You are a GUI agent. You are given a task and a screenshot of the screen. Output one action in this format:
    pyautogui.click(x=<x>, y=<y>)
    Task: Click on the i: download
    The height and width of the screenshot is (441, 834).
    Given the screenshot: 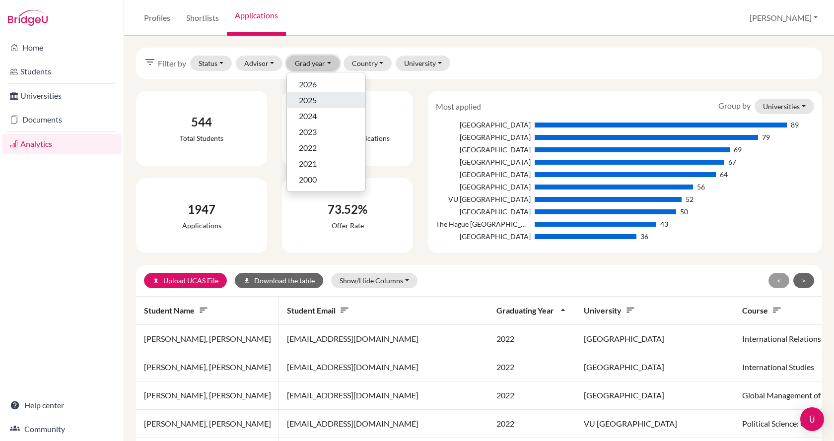 What is the action you would take?
    pyautogui.click(x=247, y=281)
    